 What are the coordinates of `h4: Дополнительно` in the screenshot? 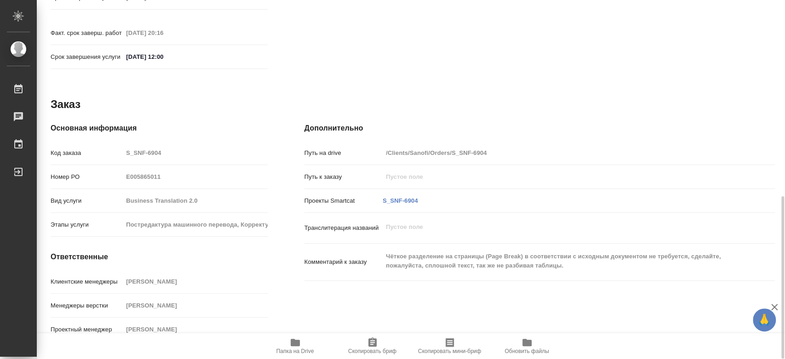 It's located at (540, 128).